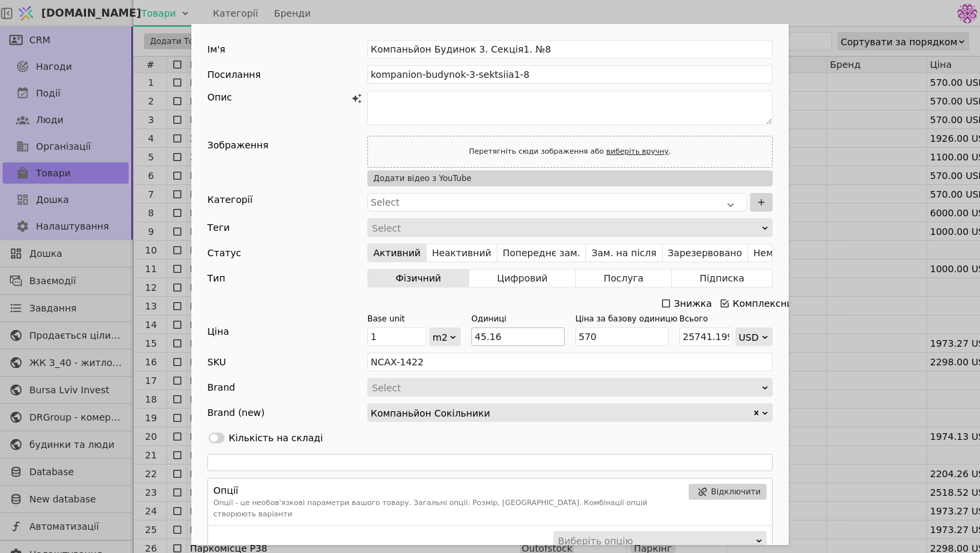 The width and height of the screenshot is (980, 553). What do you see at coordinates (637, 151) in the screenshot?
I see `a: виберіть вручну` at bounding box center [637, 151].